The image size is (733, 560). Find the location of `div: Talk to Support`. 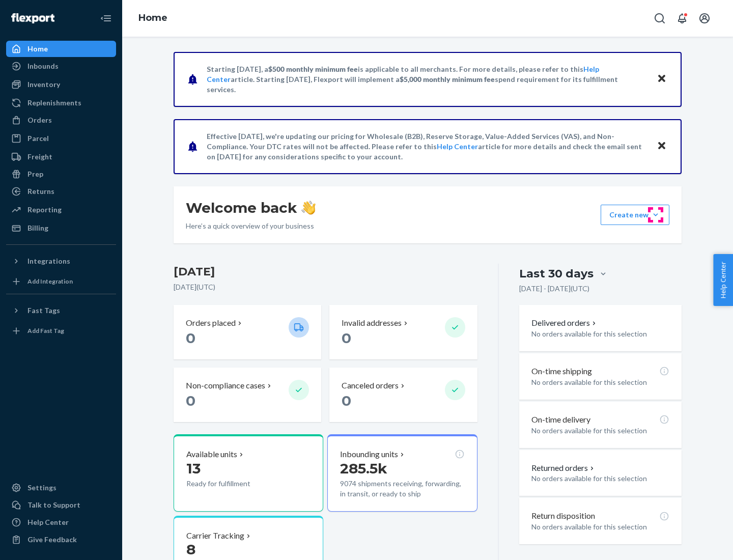

div: Talk to Support is located at coordinates (54, 505).